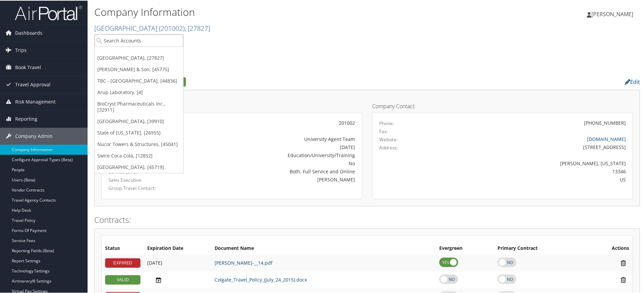 The height and width of the screenshot is (293, 644). What do you see at coordinates (261, 279) in the screenshot?
I see `a: Colgate_Travel_Policy_(July_24_2015).docx` at bounding box center [261, 279].